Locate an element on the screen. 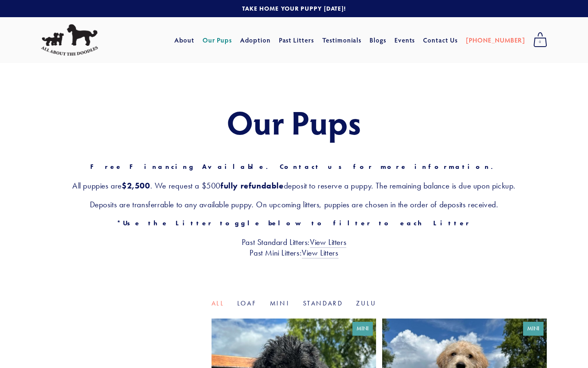 Image resolution: width=588 pixels, height=368 pixels. a: Mini is located at coordinates (280, 302).